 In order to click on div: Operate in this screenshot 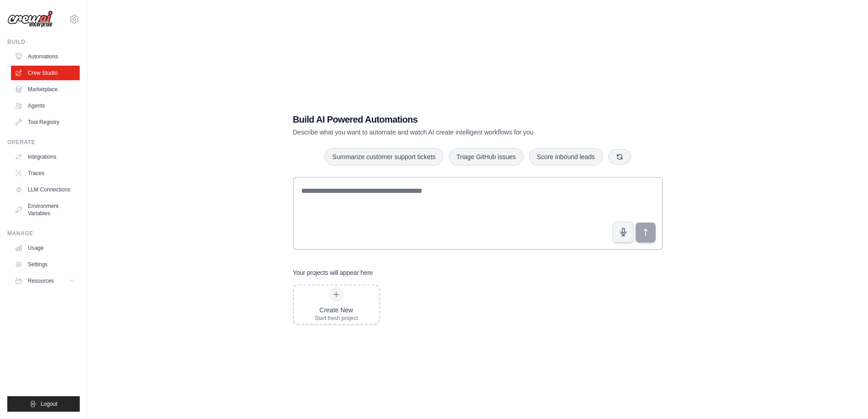, I will do `click(43, 142)`.